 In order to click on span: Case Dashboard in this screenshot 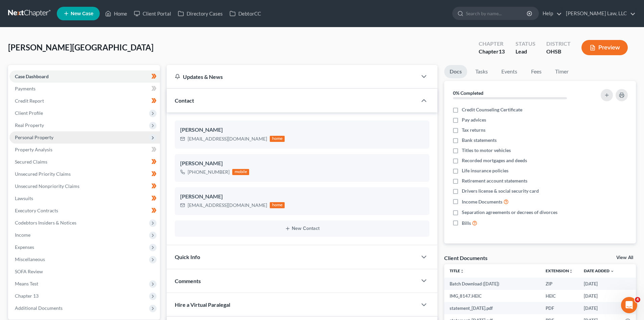, I will do `click(32, 76)`.